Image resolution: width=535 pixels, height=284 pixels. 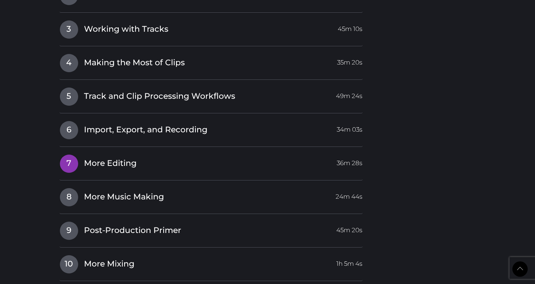 I want to click on a: 10More Mixing1h 5m 4s, so click(x=211, y=263).